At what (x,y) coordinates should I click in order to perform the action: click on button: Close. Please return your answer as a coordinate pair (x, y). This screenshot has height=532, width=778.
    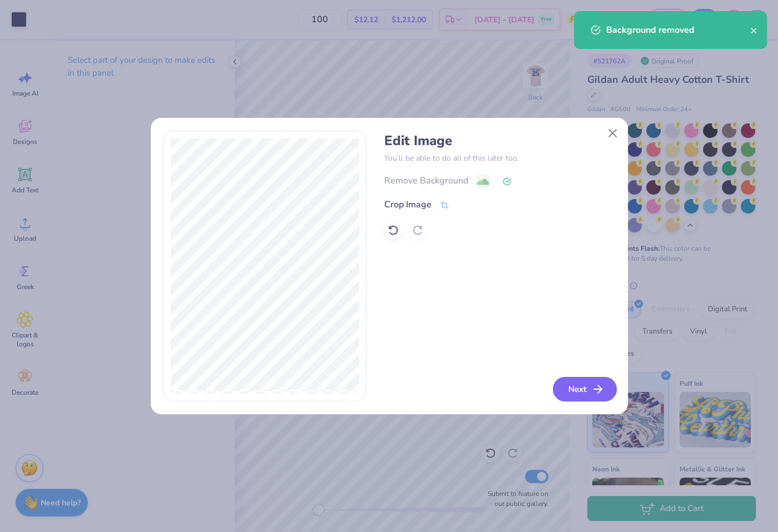
    Looking at the image, I should click on (612, 133).